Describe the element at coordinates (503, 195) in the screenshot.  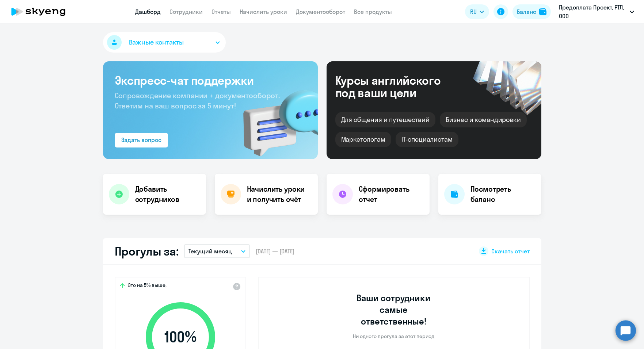
I see `h4: Посмотреть баланс` at that location.